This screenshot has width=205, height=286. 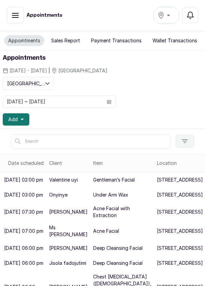 What do you see at coordinates (66, 41) in the screenshot?
I see `button: Sales Report` at bounding box center [66, 41].